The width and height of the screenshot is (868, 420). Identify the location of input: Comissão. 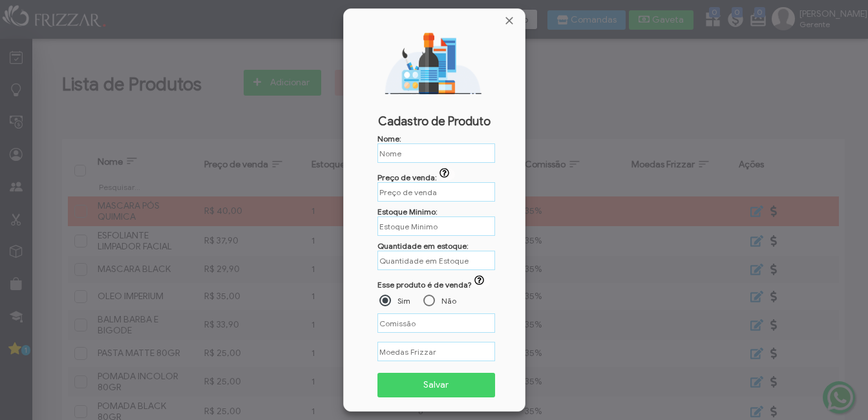
(437, 323).